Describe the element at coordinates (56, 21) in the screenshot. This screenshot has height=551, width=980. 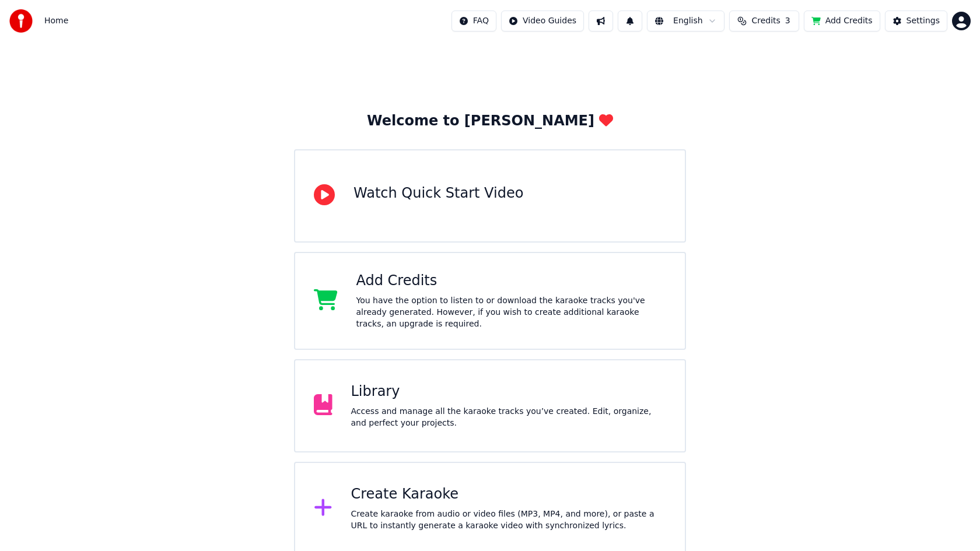
I see `span: Home` at that location.